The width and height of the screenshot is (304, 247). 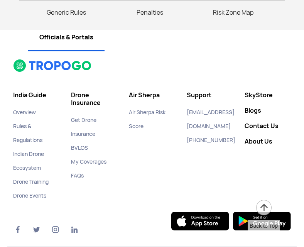 I want to click on a: Blogs, so click(x=268, y=111).